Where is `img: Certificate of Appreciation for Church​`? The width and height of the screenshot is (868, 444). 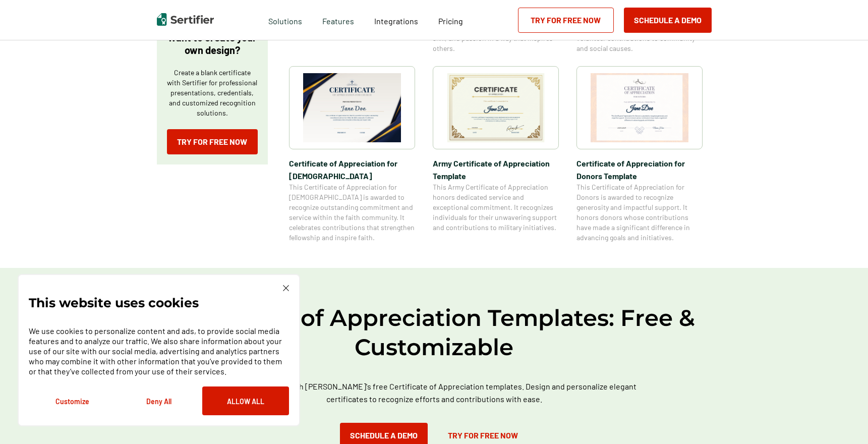
img: Certificate of Appreciation for Church​ is located at coordinates (352, 107).